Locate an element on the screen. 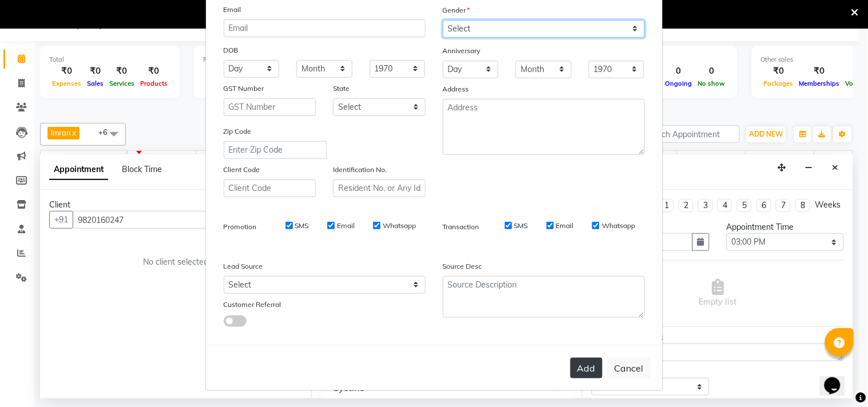 The height and width of the screenshot is (407, 868). input: Resident No. or Any Id is located at coordinates (379, 188).